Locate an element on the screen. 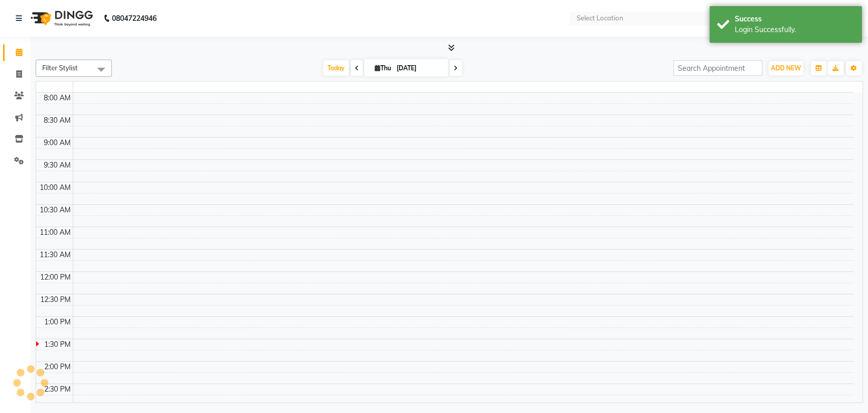 Image resolution: width=868 pixels, height=413 pixels. div: 12:30 PM is located at coordinates (55, 299).